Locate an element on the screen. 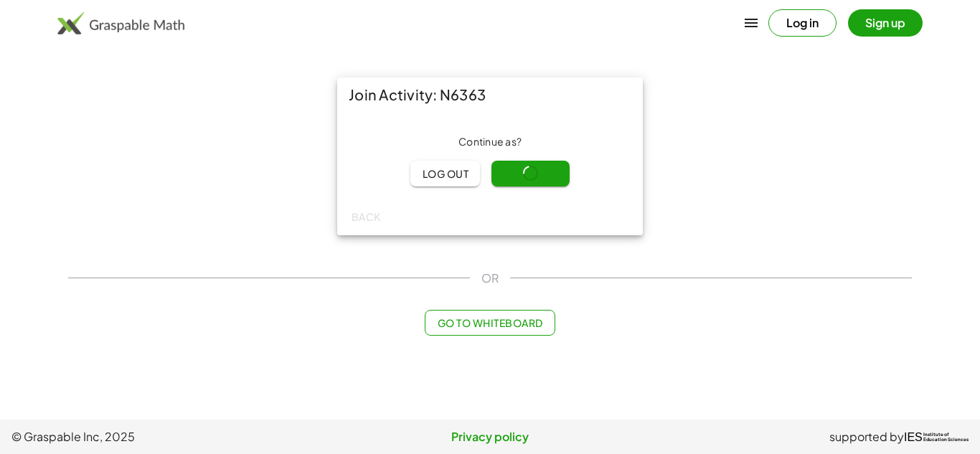 Image resolution: width=980 pixels, height=454 pixels. a: Privacy policy is located at coordinates (490, 437).